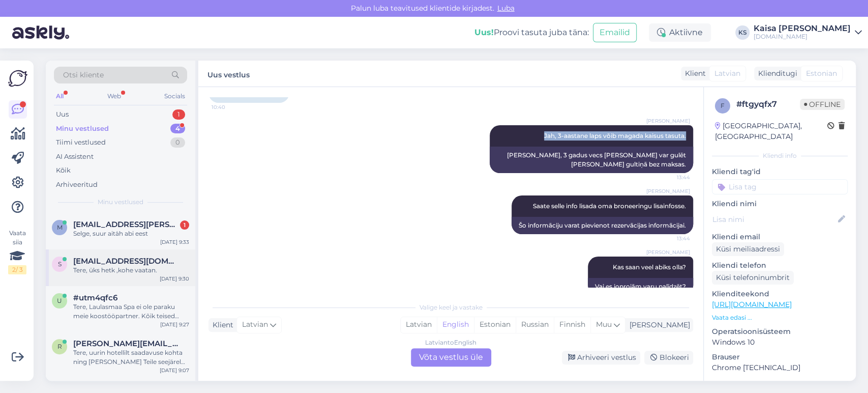 The image size is (868, 393). I want to click on div: 2 / 3, so click(17, 270).